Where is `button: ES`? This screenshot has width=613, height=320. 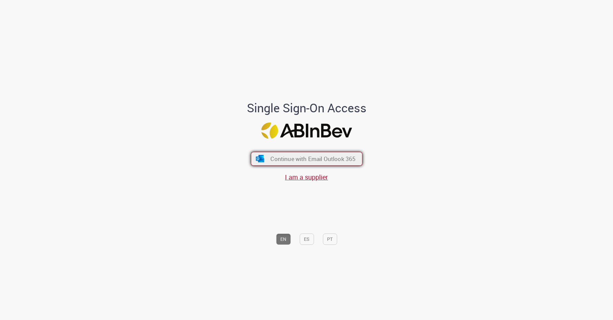
button: ES is located at coordinates (306, 239).